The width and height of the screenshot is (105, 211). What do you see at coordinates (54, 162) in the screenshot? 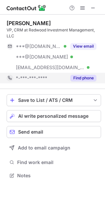
I see `button: Find work email` at bounding box center [54, 162].